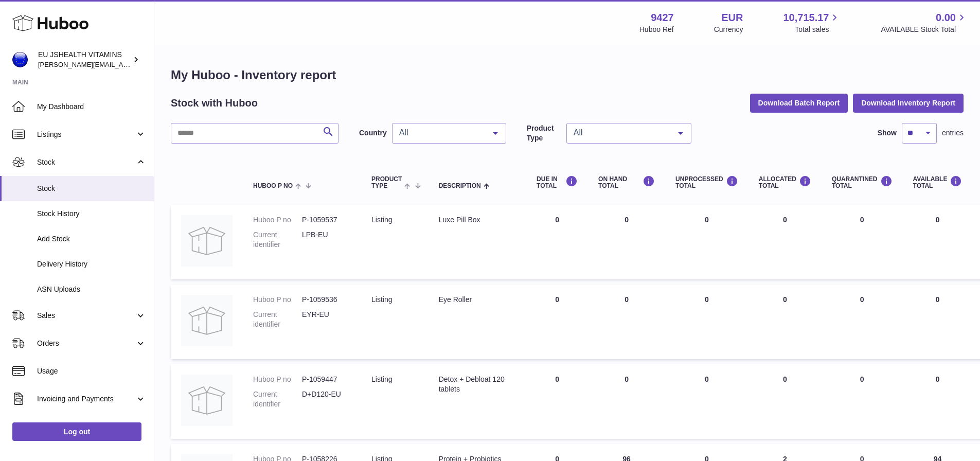  What do you see at coordinates (924, 22) in the screenshot?
I see `a: 0.00 AVAILABLE Stock Total` at bounding box center [924, 22].